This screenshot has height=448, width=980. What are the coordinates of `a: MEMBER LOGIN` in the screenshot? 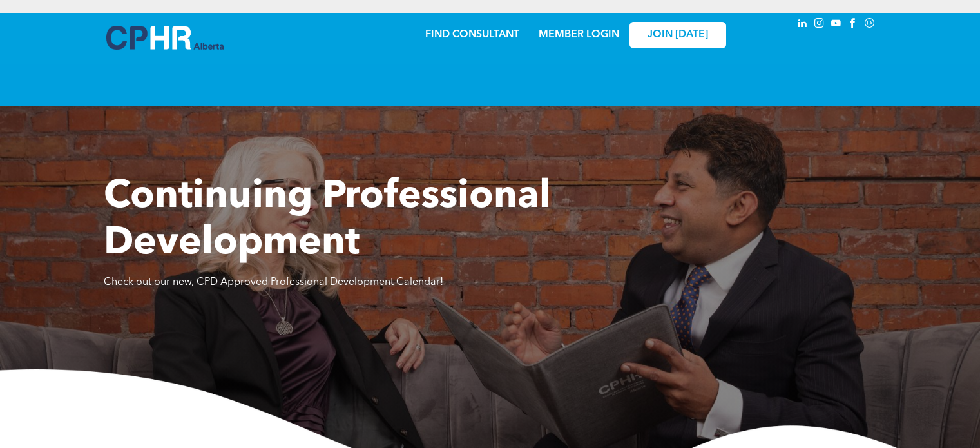 It's located at (578, 35).